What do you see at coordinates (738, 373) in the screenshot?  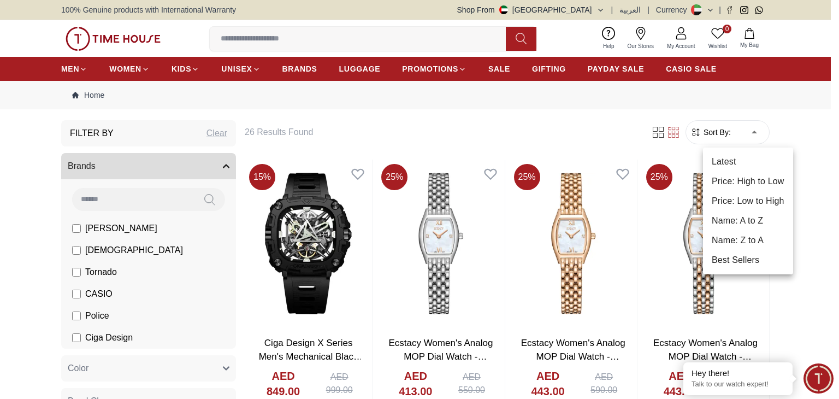 I see `div: Hey there!` at bounding box center [738, 373].